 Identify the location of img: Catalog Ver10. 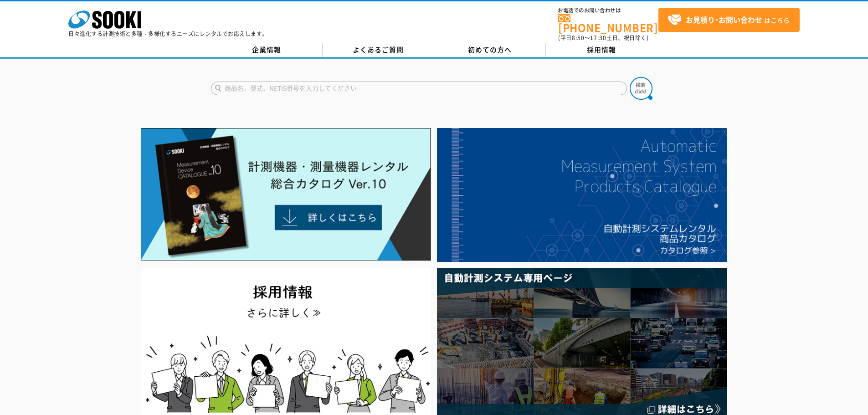
(286, 195).